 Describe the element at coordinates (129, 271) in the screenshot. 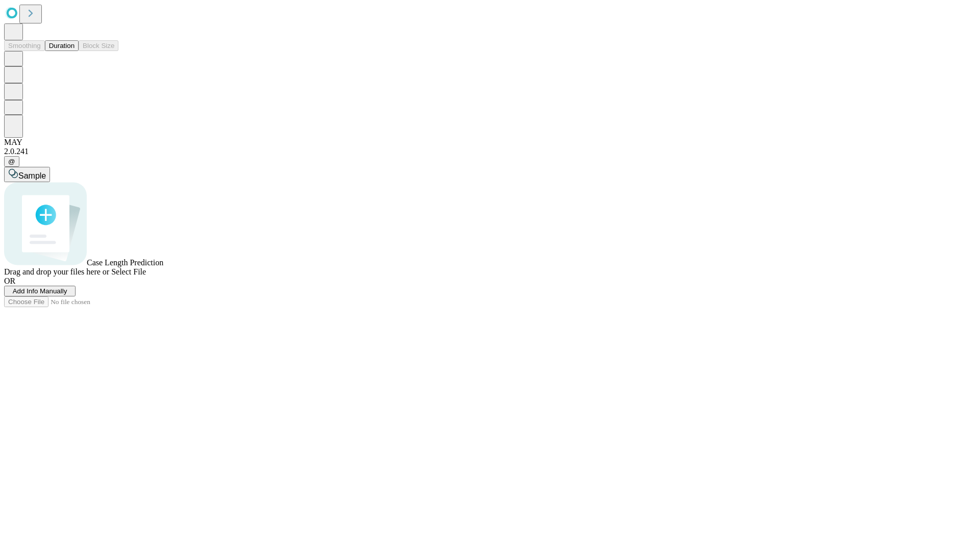

I see `span: Select File` at that location.